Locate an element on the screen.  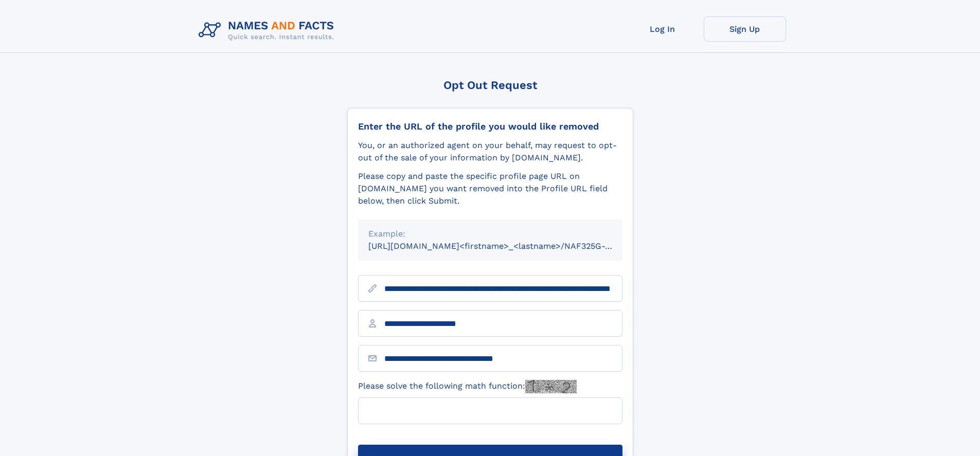
a: Log In is located at coordinates (663, 29).